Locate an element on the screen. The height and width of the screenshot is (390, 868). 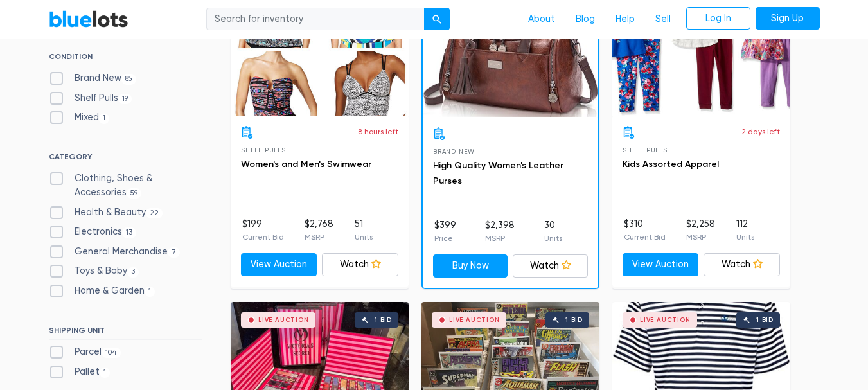
h6: CONDITION is located at coordinates (125, 59).